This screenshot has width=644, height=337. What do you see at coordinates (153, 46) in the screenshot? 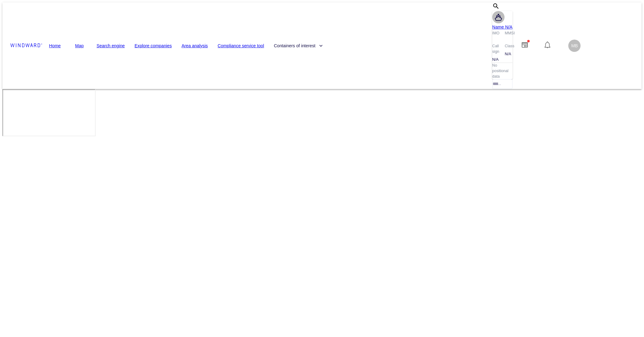
I see `a: Explore companies` at bounding box center [153, 46].